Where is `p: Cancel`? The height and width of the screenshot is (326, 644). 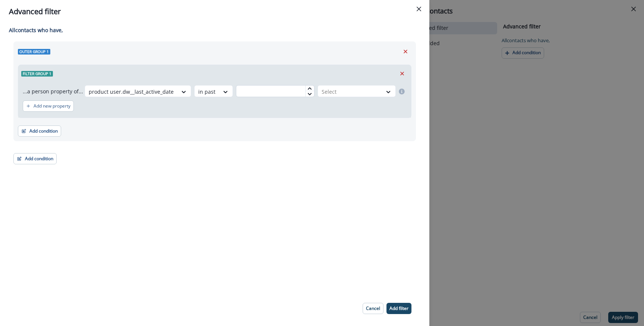
p: Cancel is located at coordinates (373, 308).